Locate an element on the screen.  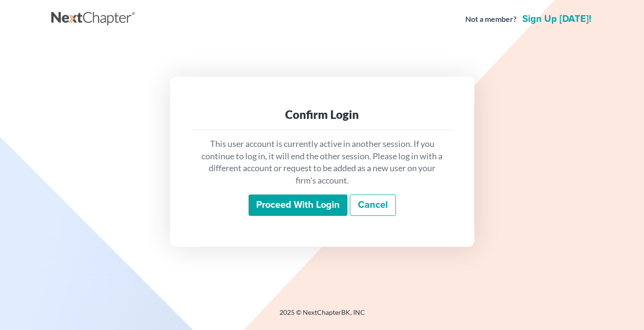
div: Confirm Login is located at coordinates (322, 115).